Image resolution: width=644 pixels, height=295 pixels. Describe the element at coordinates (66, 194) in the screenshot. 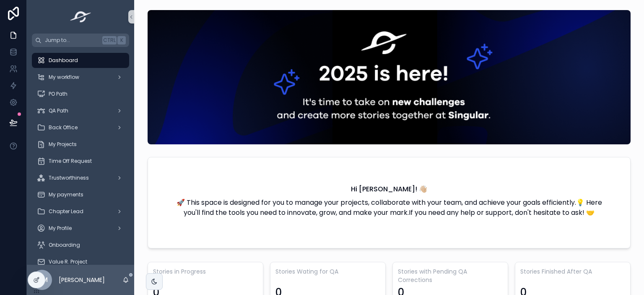

I see `span: My payments` at that location.